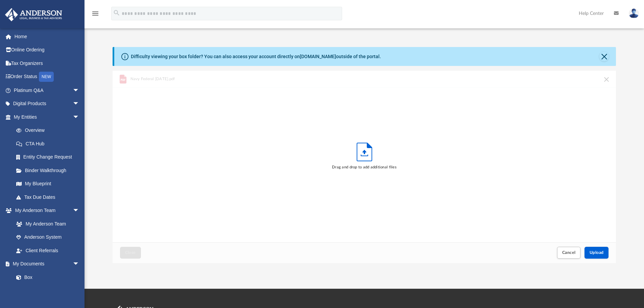 The image size is (644, 308). What do you see at coordinates (46, 77) in the screenshot?
I see `div: NEW` at bounding box center [46, 77].